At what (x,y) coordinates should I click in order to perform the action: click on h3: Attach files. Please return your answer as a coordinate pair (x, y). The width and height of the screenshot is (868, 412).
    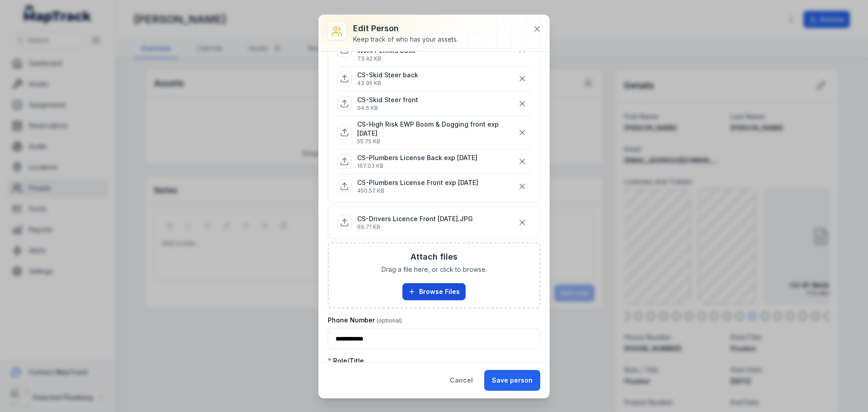
    Looking at the image, I should click on (434, 257).